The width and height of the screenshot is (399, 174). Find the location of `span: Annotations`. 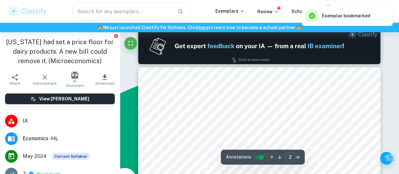

span: Annotations is located at coordinates (239, 157).